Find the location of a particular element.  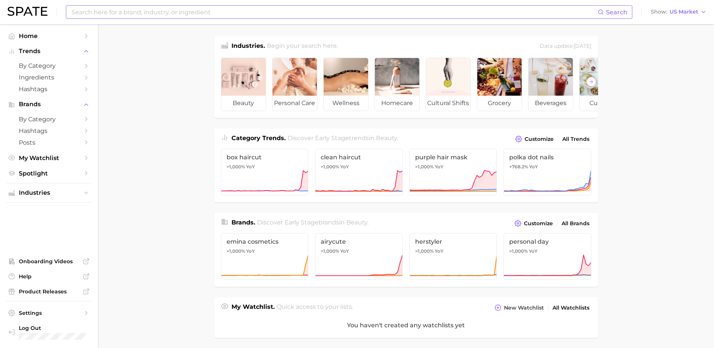

span: Spotlight is located at coordinates (49, 173).